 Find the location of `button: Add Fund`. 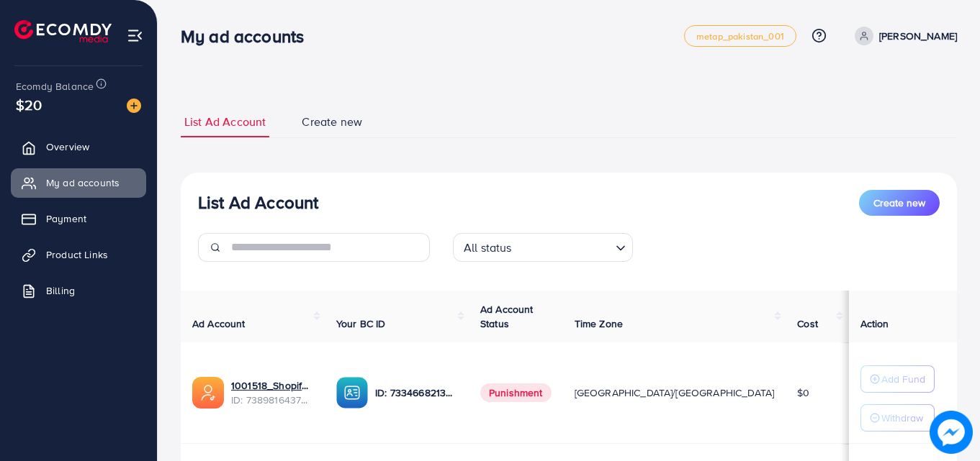

button: Add Fund is located at coordinates (897, 379).